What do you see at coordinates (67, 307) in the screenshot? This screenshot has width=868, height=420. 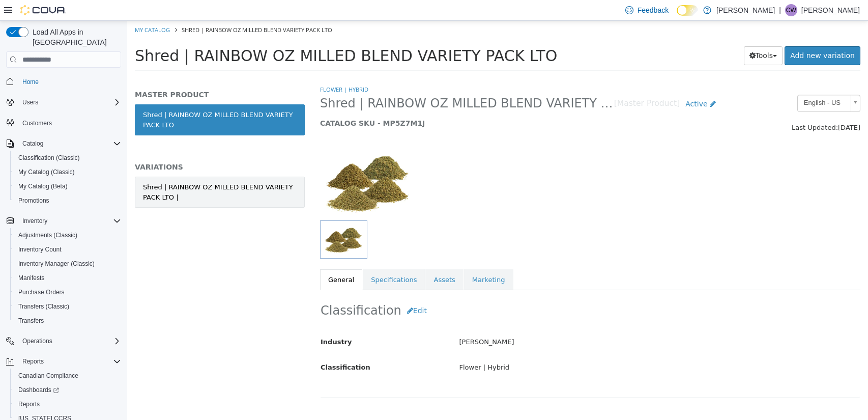 I see `button: Transfers (Classic)` at bounding box center [67, 307].